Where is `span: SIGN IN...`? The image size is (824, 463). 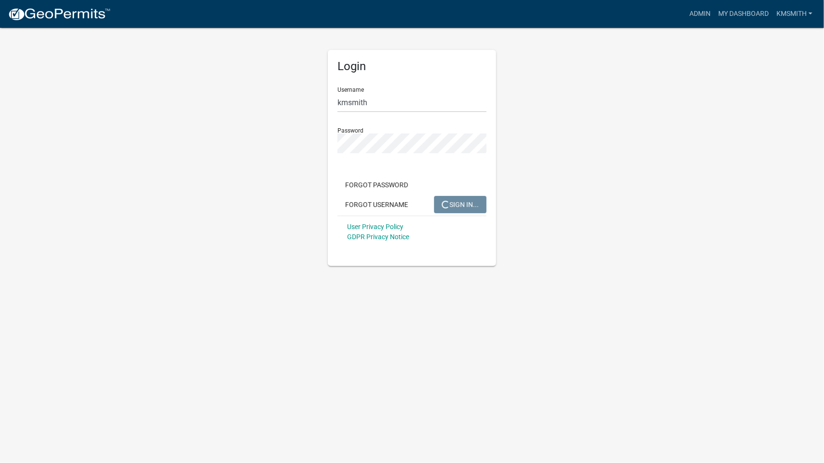
span: SIGN IN... is located at coordinates (460, 204).